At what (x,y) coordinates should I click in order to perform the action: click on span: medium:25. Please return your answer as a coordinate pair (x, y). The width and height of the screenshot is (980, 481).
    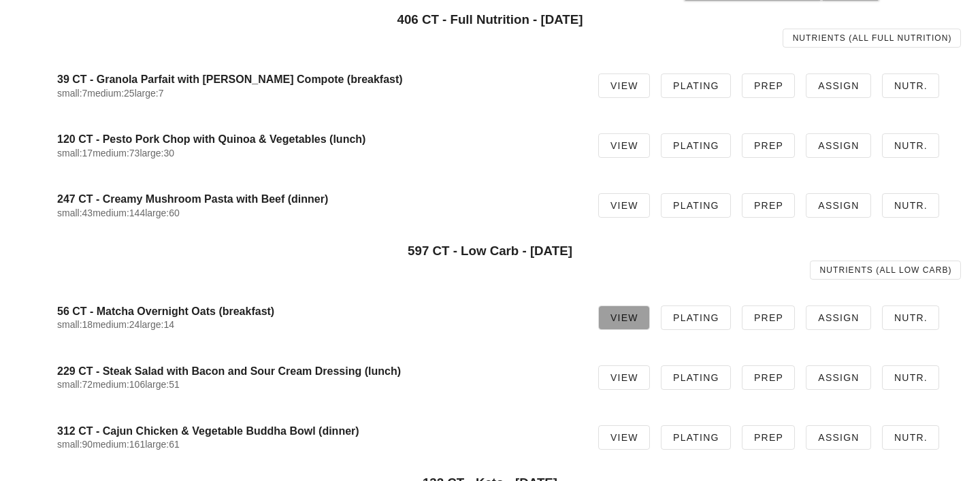
    Looking at the image, I should click on (110, 93).